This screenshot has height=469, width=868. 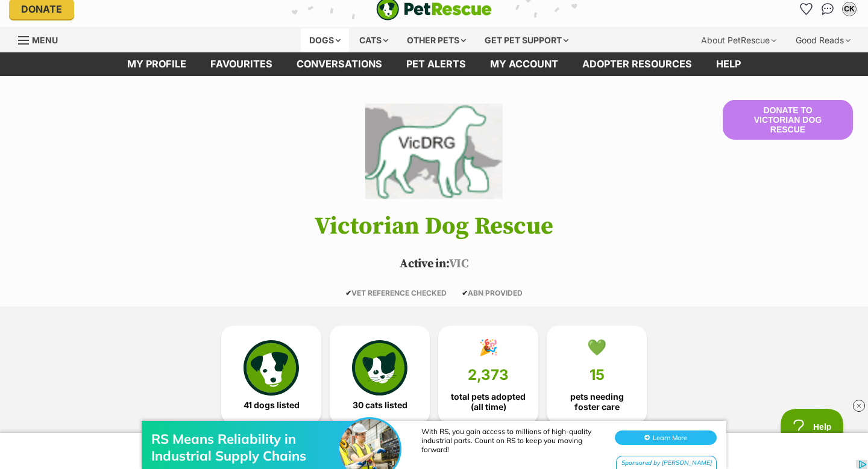 I want to click on span: VET REFERENCE CHECKED, so click(x=396, y=293).